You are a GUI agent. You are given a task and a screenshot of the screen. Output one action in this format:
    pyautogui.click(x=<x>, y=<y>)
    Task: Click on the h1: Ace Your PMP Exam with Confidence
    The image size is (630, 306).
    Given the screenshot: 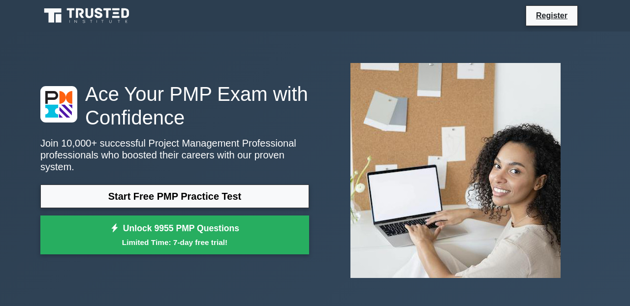 What is the action you would take?
    pyautogui.click(x=175, y=106)
    